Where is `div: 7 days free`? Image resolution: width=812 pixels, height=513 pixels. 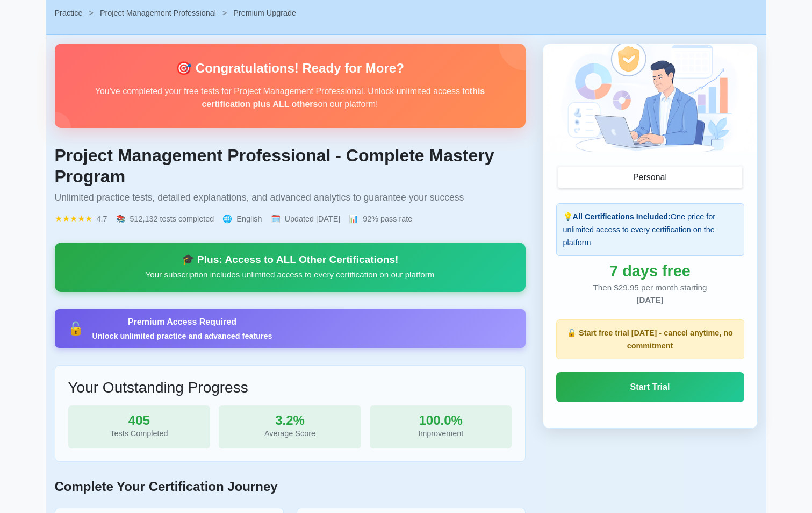
div: 7 days free is located at coordinates (651, 271).